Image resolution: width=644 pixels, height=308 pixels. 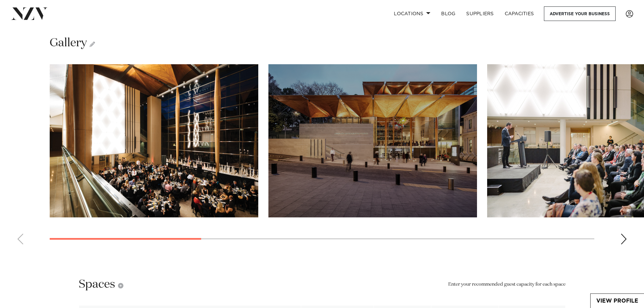 What do you see at coordinates (29, 14) in the screenshot?
I see `img: nzv-logo.png` at bounding box center [29, 14].